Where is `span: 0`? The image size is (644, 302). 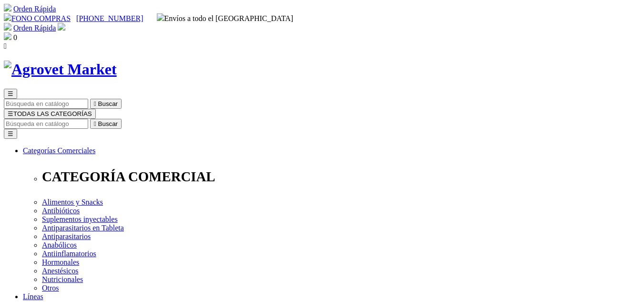 span: 0 is located at coordinates (15, 37).